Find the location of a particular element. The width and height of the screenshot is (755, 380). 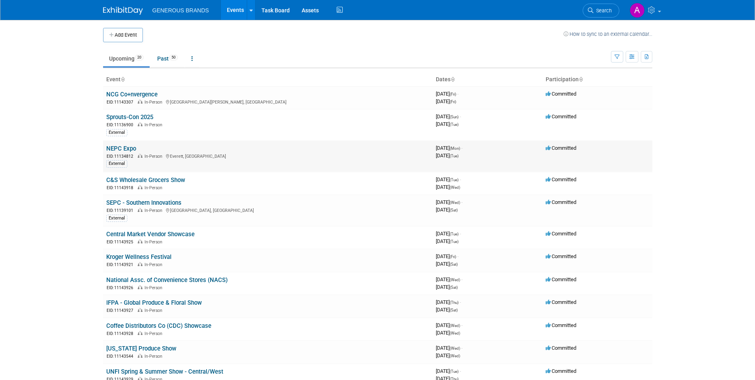

span: 20 is located at coordinates (139, 57).